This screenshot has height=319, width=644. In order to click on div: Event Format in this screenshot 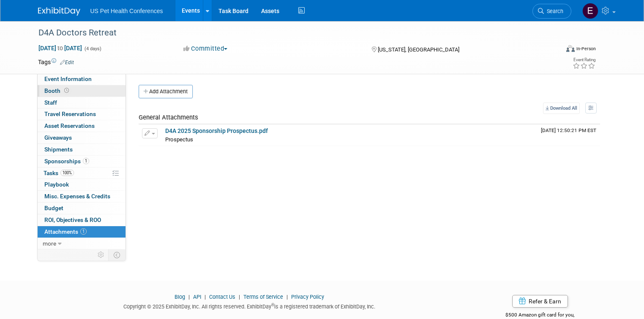, I will do `click(554, 50)`.